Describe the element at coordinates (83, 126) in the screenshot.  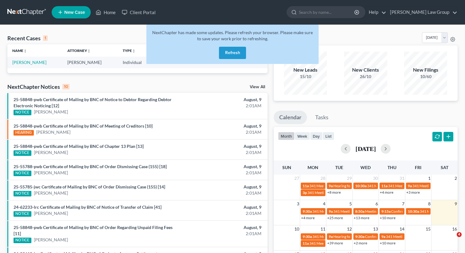
I see `a: 25-58848-pwb Certificate of Mailing by BNC of Meeting of Creditors [10]` at that location.